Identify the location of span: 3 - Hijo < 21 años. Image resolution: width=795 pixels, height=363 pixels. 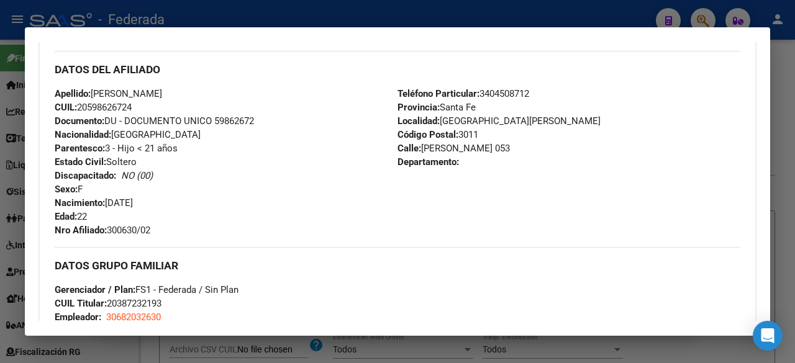
(116, 148).